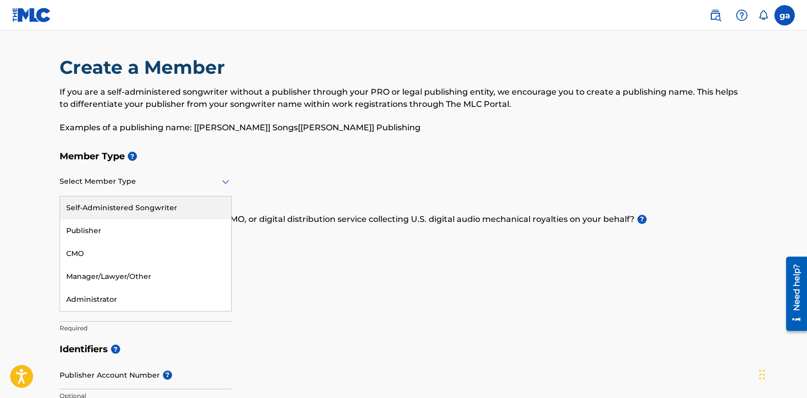 The height and width of the screenshot is (398, 807). What do you see at coordinates (404, 220) in the screenshot?
I see `p: Do you have a publisher, administrator, CMO, or digital distribution service collecting U.S. digi...` at bounding box center [404, 220].